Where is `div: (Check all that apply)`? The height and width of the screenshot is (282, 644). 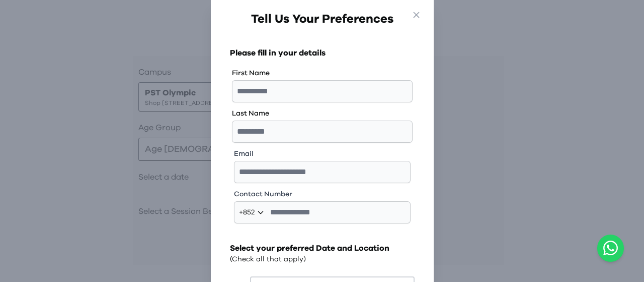 div: (Check all that apply) is located at coordinates (322, 259).